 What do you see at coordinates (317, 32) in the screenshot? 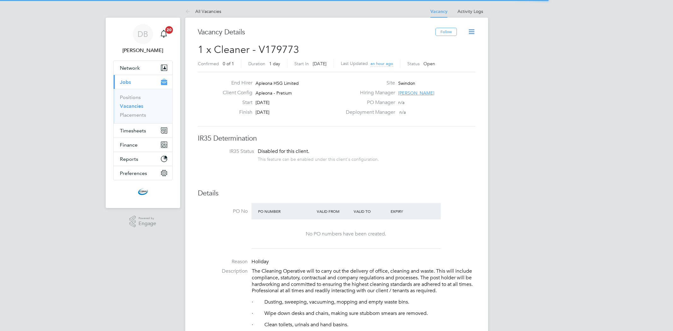
I see `h3: Vacancy Details` at bounding box center [317, 32].